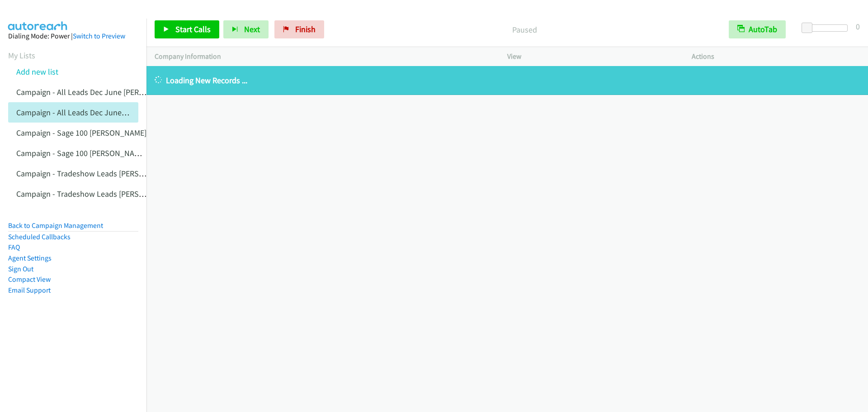 This screenshot has height=412, width=868. I want to click on a: FAQ, so click(14, 247).